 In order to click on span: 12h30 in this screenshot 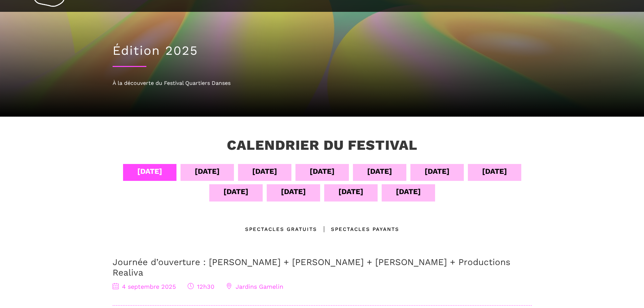, I will do `click(201, 287)`.